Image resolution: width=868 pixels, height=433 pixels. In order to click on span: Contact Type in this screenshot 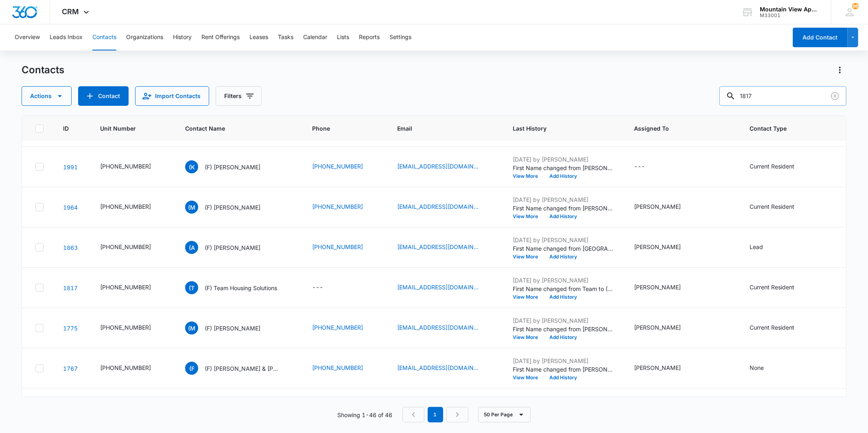, I will do `click(782, 128)`.